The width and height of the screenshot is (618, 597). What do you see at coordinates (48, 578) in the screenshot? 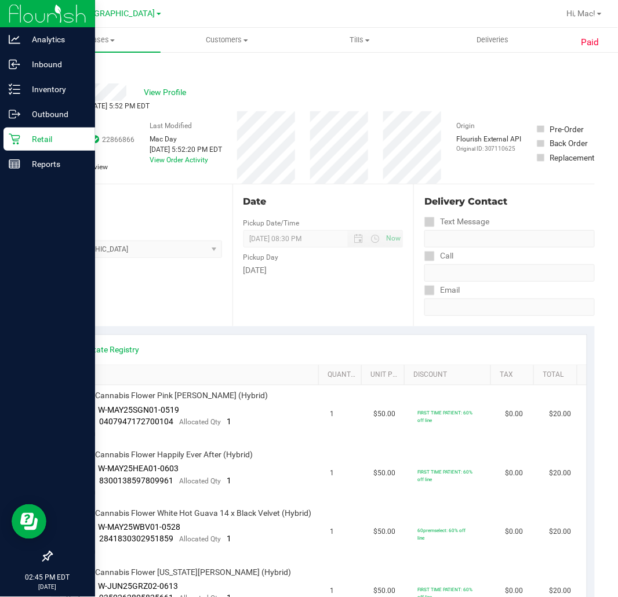
I see `p: 02:45 PM EDT` at bounding box center [48, 578].